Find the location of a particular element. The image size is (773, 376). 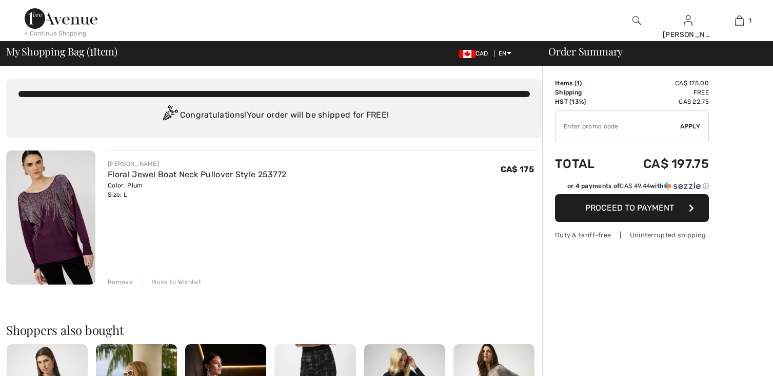

img: My Info is located at coordinates (688, 21).